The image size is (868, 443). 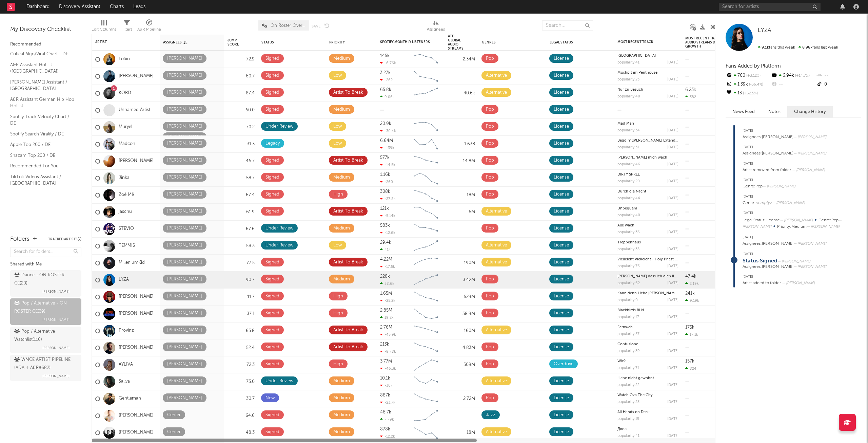 I want to click on div: -139k, so click(x=387, y=148).